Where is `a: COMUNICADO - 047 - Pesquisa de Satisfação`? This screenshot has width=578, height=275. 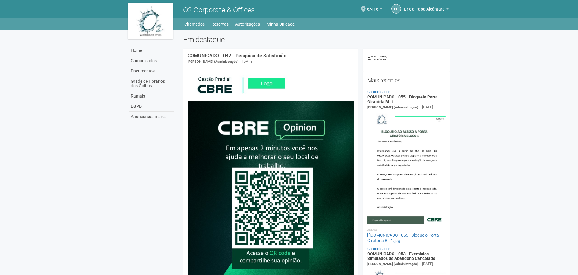 a: COMUNICADO - 047 - Pesquisa de Satisfação is located at coordinates (237, 56).